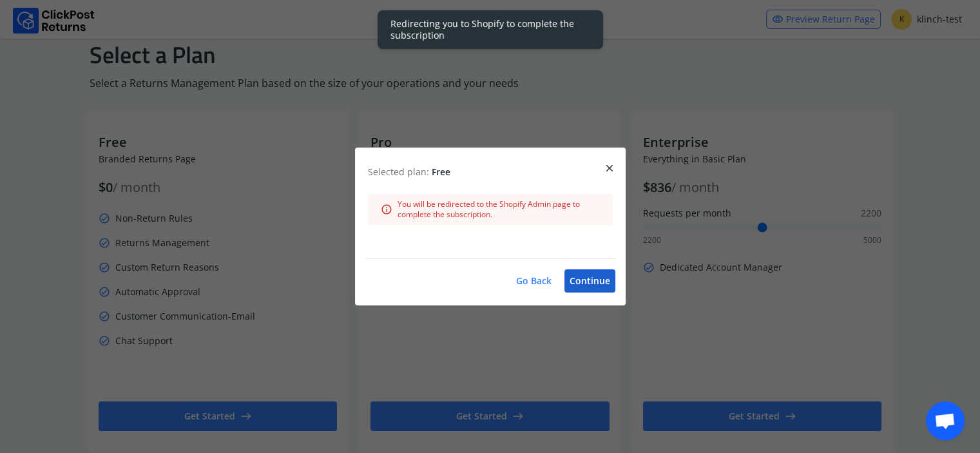  What do you see at coordinates (386, 209) in the screenshot?
I see `span: info` at bounding box center [386, 209].